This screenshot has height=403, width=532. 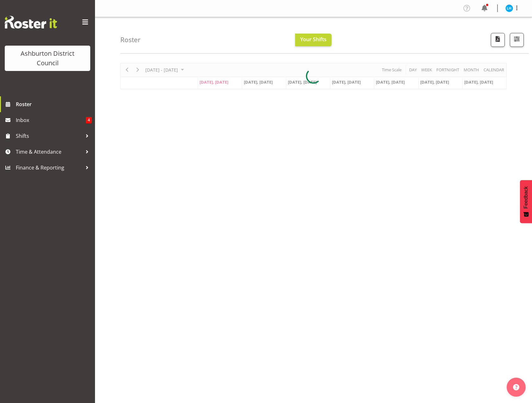 I want to click on span: Finance & Reporting, so click(x=49, y=168).